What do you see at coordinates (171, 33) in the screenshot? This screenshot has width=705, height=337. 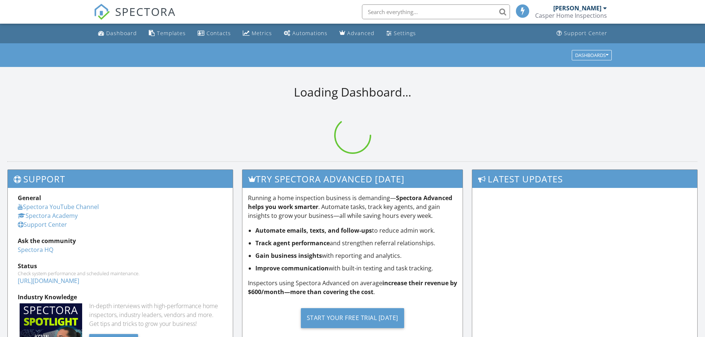 I see `div: Templates` at bounding box center [171, 33].